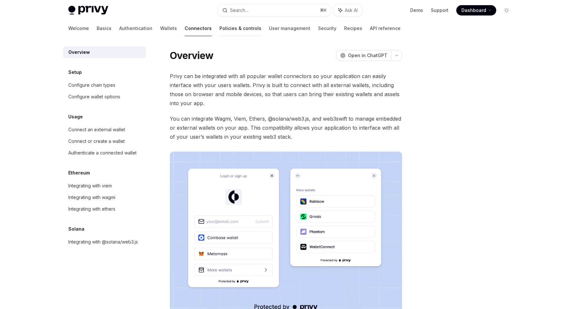  What do you see at coordinates (104, 85) in the screenshot?
I see `a: Configure chain types` at bounding box center [104, 85].